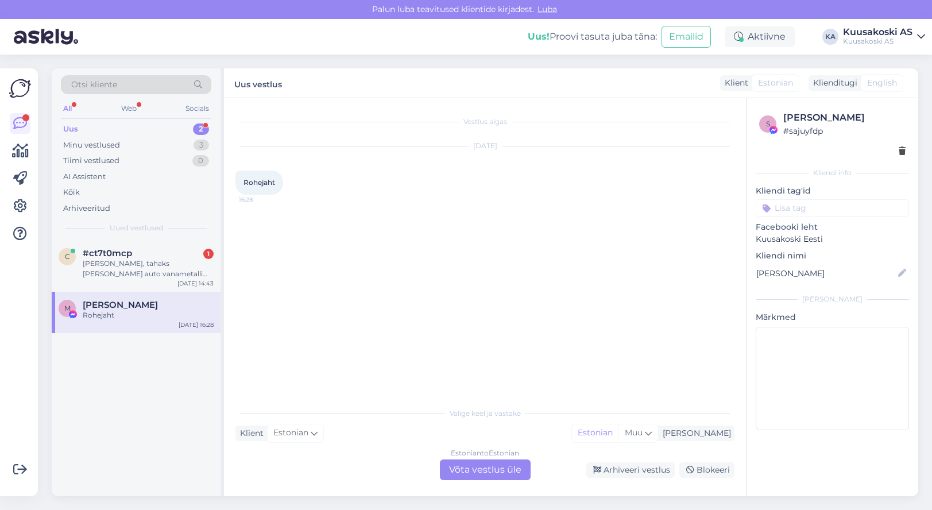 This screenshot has height=510, width=932. What do you see at coordinates (260, 199) in the screenshot?
I see `span: 16:28` at bounding box center [260, 199].